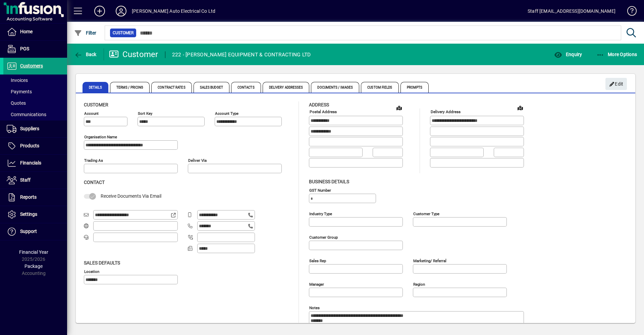 Image resolution: width=644 pixels, height=335 pixels. Describe the element at coordinates (16, 103) in the screenshot. I see `span: Quotes` at that location.